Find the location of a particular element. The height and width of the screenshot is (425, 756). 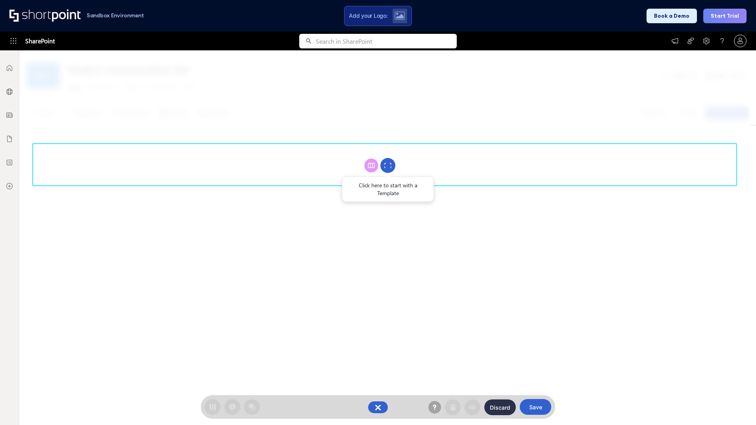

h1: Sandbox Environment is located at coordinates (115, 15).